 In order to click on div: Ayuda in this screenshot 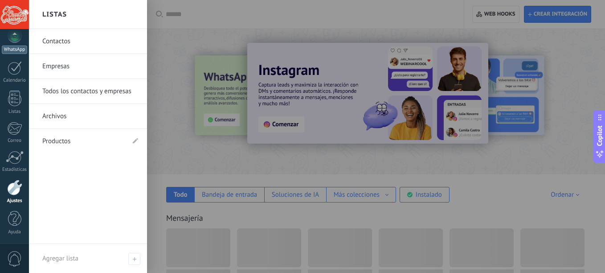, I will do `click(15, 232)`.